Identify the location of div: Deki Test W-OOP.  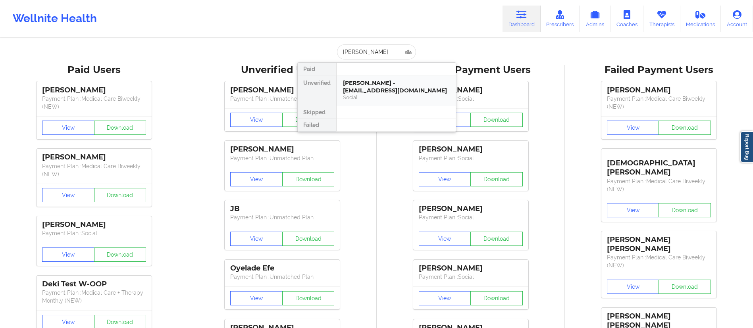
(94, 284).